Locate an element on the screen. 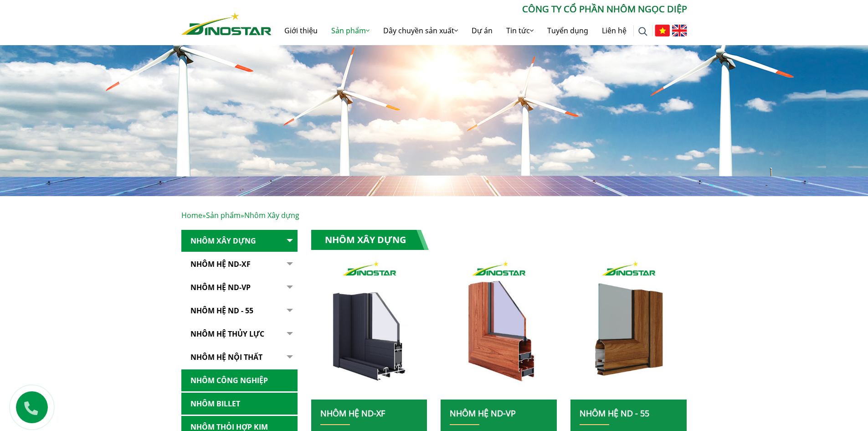 The width and height of the screenshot is (868, 431). a: Giới thiệu is located at coordinates (301, 30).